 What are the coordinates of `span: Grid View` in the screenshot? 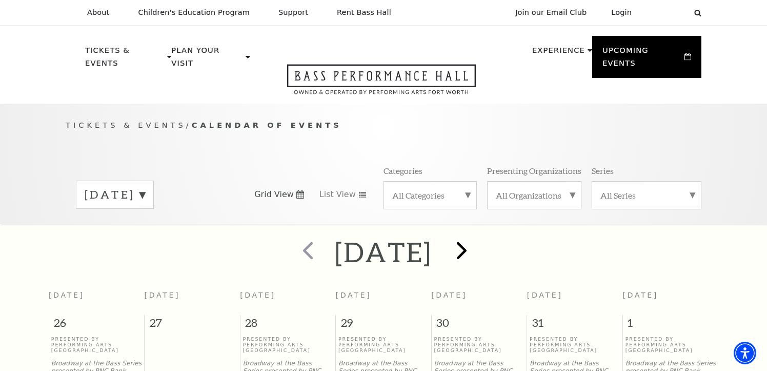 It's located at (274, 194).